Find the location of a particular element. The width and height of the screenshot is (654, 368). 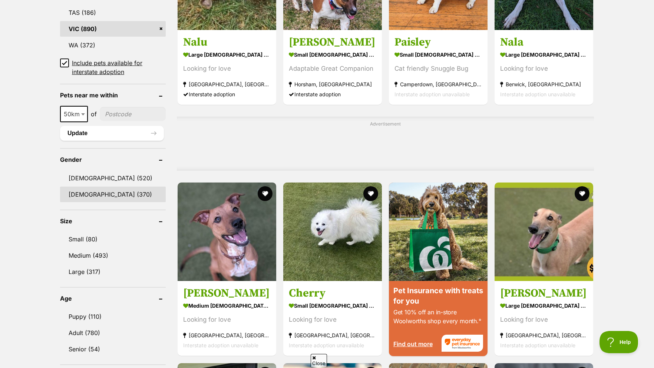

header: Age is located at coordinates (113, 299).